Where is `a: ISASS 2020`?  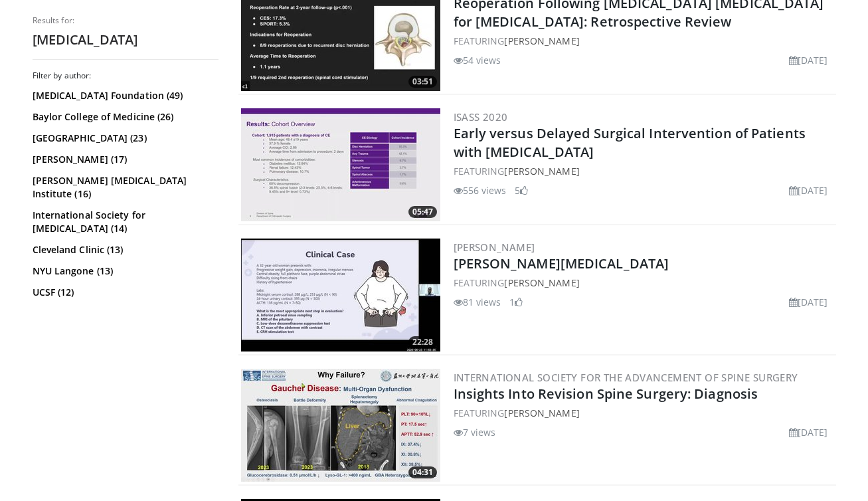
a: ISASS 2020 is located at coordinates (481, 117).